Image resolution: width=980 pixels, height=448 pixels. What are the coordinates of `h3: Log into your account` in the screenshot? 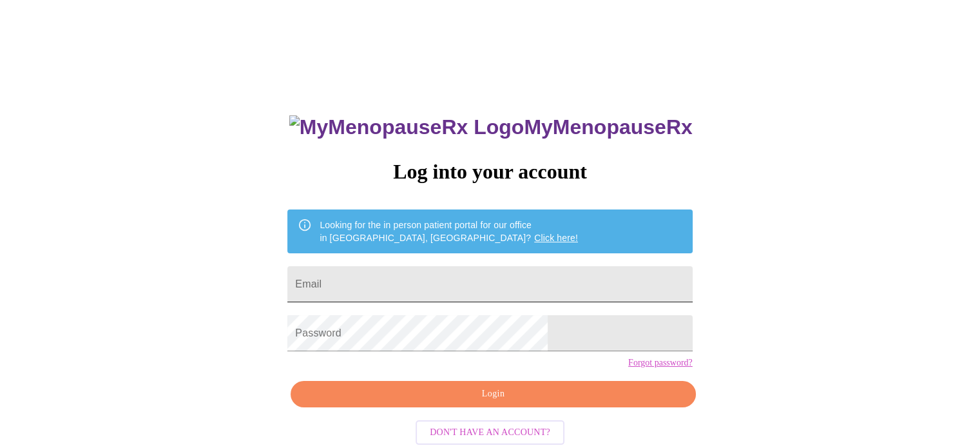 It's located at (490, 172).